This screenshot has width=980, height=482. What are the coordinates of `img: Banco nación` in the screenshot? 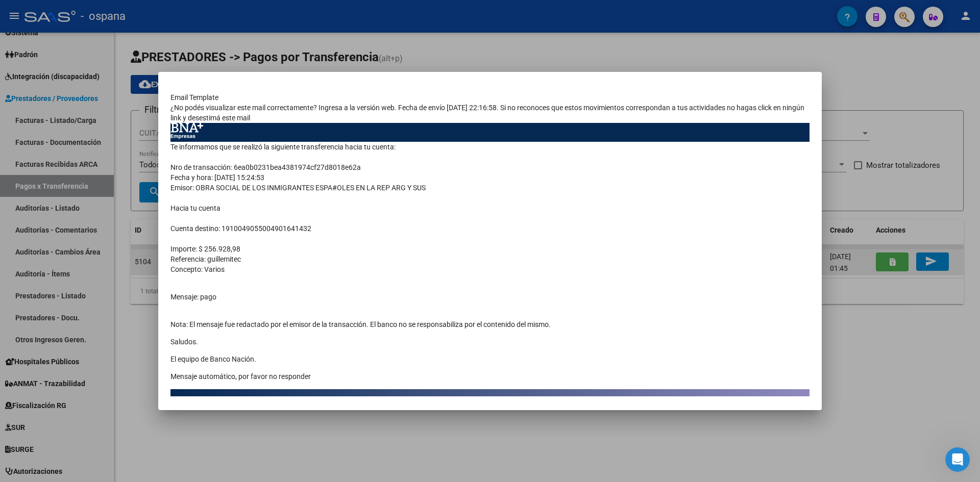 It's located at (187, 131).